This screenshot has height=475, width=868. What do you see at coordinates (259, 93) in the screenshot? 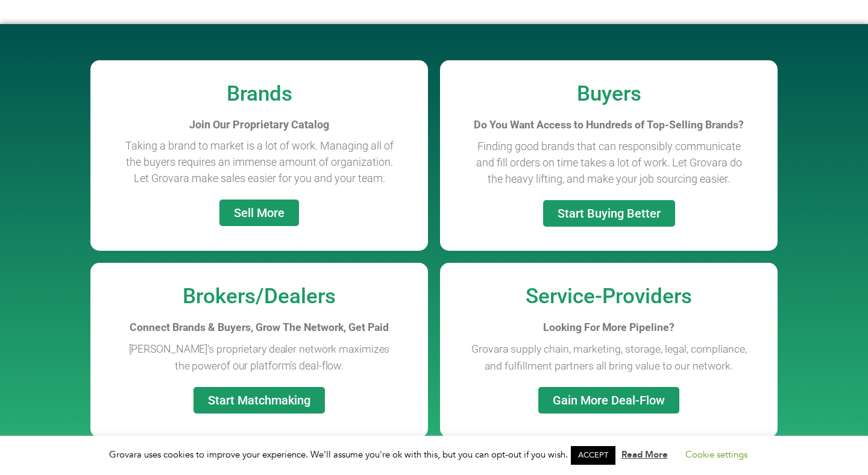
I see `h2: Brands` at bounding box center [259, 93].